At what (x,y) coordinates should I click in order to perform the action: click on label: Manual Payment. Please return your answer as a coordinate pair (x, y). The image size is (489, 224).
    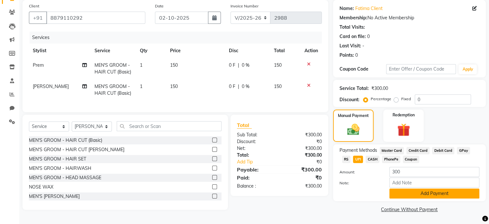
    Looking at the image, I should click on (354, 116).